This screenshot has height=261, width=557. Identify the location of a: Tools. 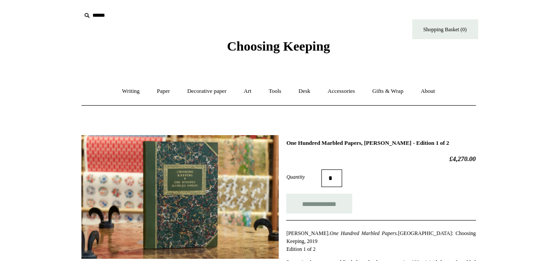
(275, 91).